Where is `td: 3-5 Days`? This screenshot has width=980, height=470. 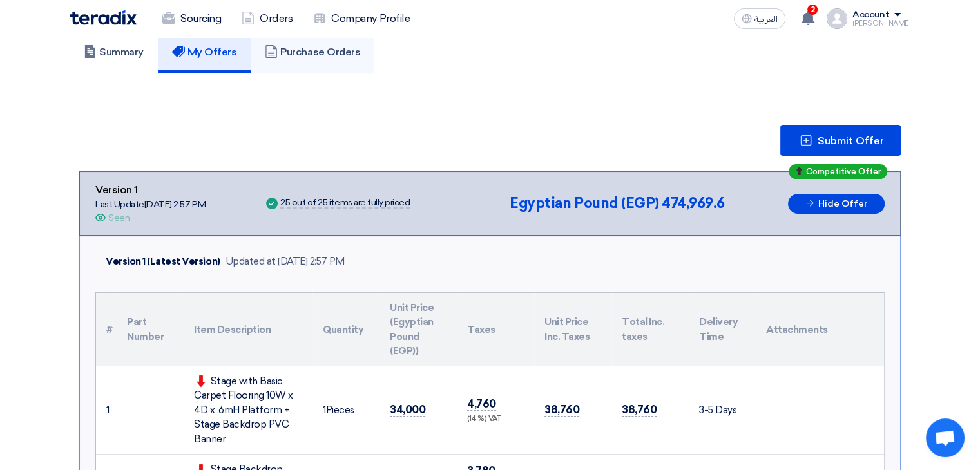 td: 3-5 Days is located at coordinates (722, 410).